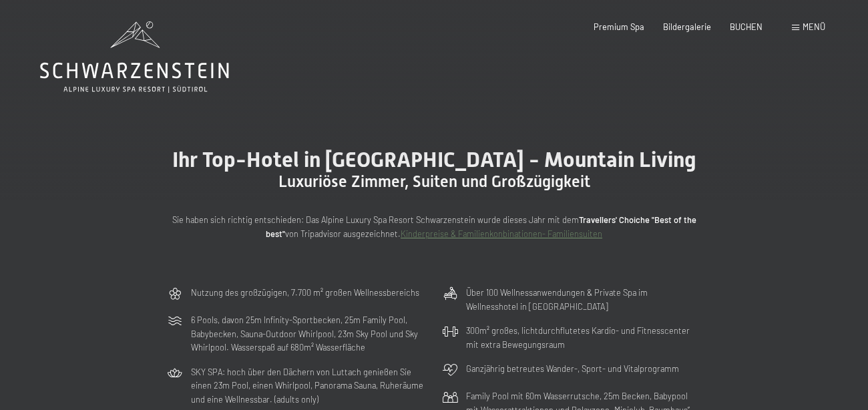  I want to click on strong: Travellers' Choiche "Best of the best", so click(480, 226).